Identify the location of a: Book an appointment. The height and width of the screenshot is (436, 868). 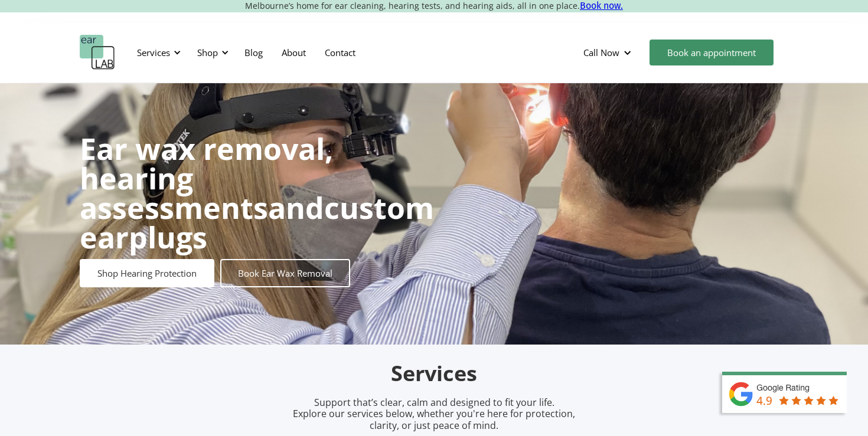
(711, 53).